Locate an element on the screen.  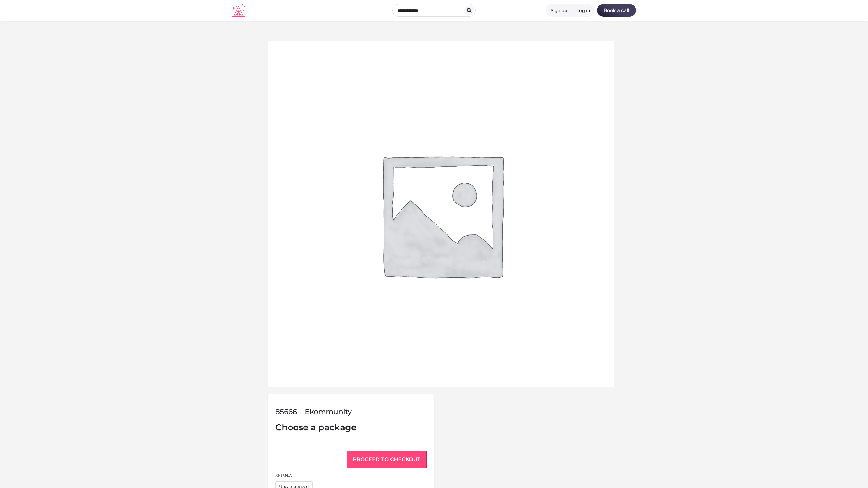
h1: 85666 – Ekommunity is located at coordinates (351, 412).